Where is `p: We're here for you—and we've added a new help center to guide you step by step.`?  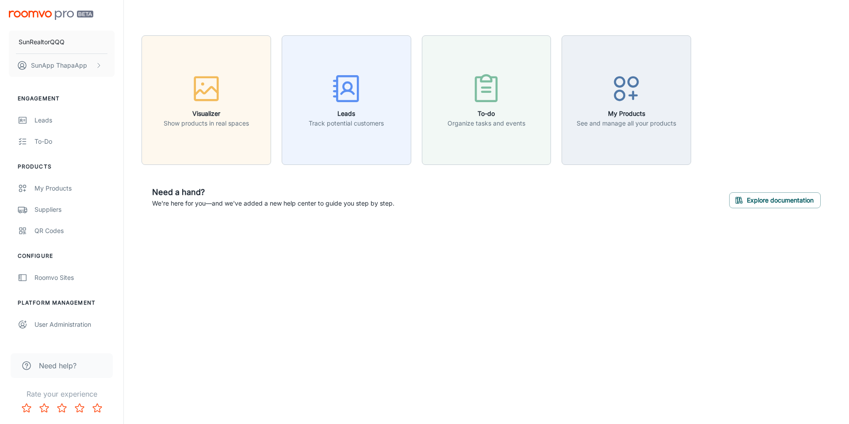 p: We're here for you—and we've added a new help center to guide you step by step. is located at coordinates (273, 203).